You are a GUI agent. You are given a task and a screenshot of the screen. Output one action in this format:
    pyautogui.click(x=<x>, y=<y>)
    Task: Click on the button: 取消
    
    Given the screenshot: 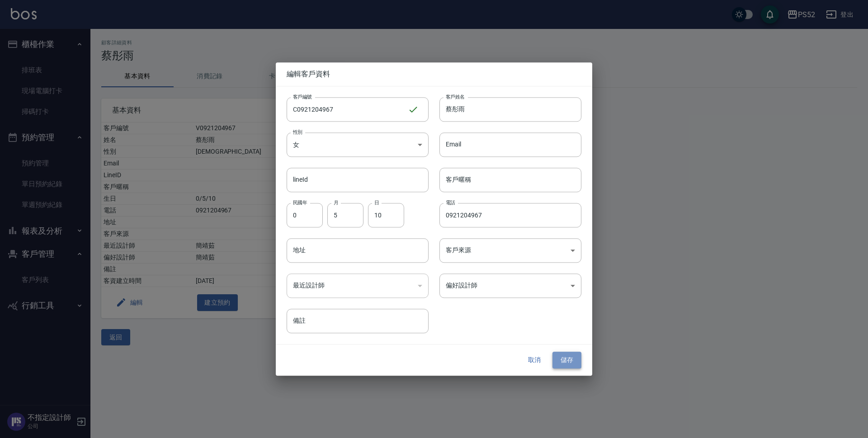 What is the action you would take?
    pyautogui.click(x=535, y=361)
    